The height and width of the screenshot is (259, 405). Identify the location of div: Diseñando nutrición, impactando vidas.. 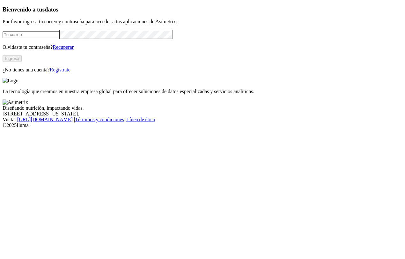
(202, 108).